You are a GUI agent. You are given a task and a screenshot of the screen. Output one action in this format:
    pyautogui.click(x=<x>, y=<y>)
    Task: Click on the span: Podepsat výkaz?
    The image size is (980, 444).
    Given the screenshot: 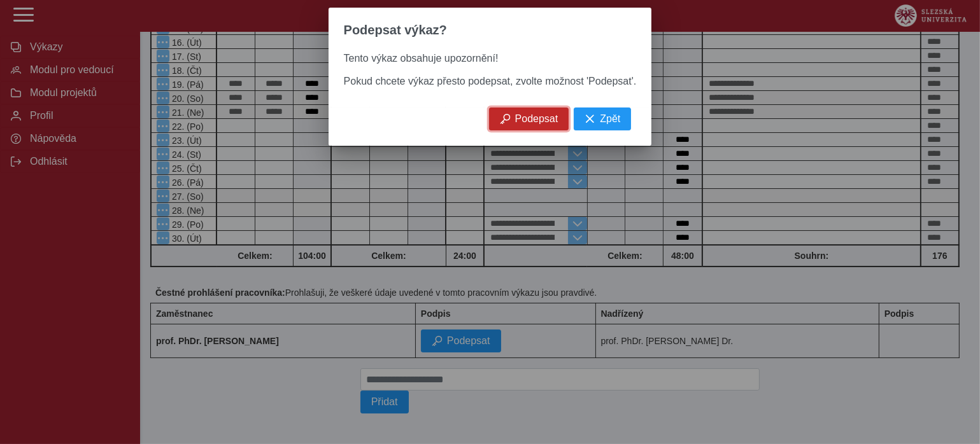 What is the action you would take?
    pyautogui.click(x=396, y=30)
    